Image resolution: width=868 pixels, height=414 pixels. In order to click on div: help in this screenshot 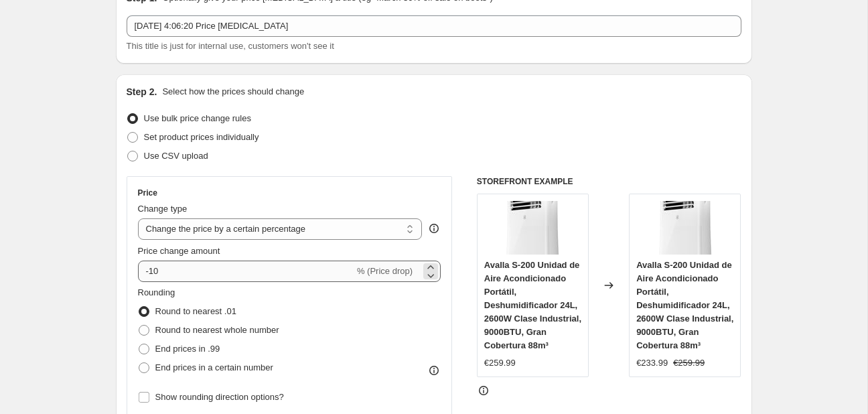, I will do `click(434, 228)`.